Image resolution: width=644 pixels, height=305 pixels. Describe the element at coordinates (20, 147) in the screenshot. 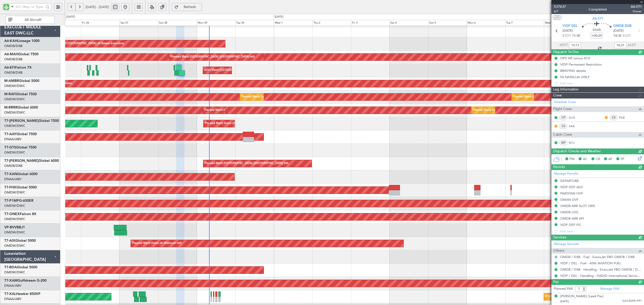

I see `a: T7-GTSGlobal 7500` at that location.